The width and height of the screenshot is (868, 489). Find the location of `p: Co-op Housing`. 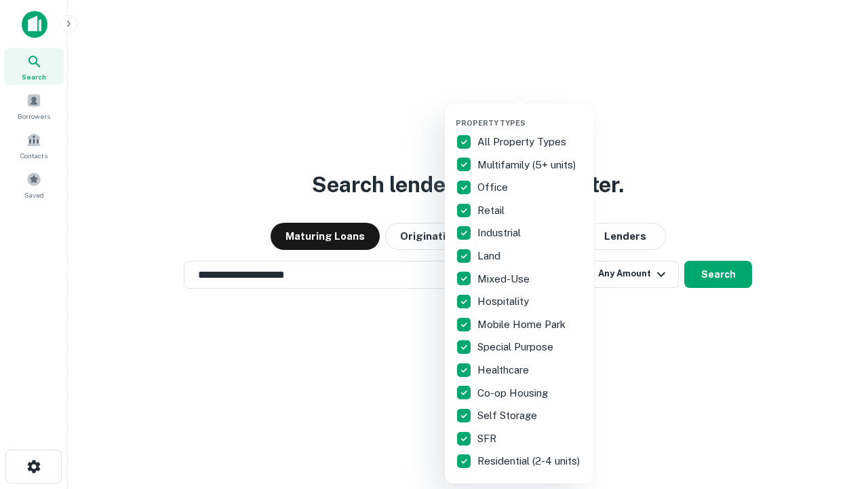

p: Co-op Housing is located at coordinates (514, 393).